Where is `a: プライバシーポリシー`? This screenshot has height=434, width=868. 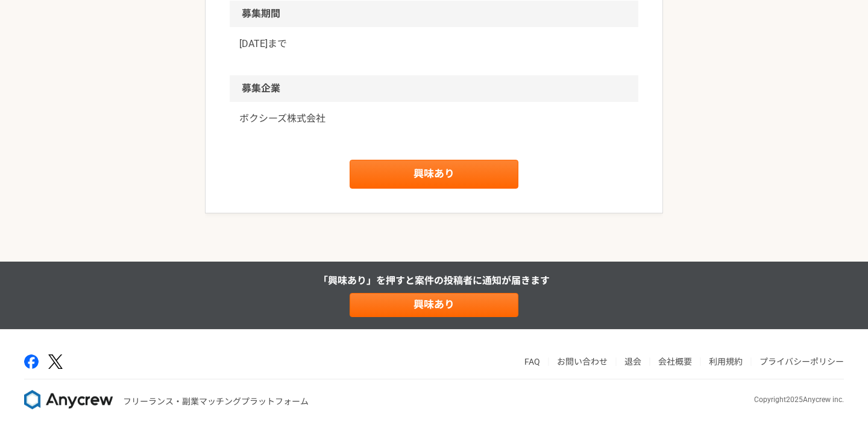
a: プライバシーポリシー is located at coordinates (802, 361).